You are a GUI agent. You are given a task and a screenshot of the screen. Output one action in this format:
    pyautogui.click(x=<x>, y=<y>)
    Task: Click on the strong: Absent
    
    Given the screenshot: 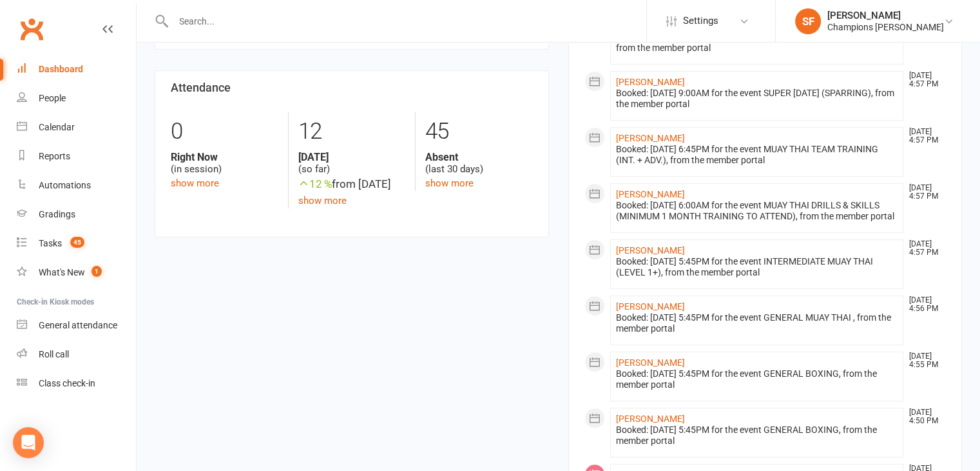 What is the action you would take?
    pyautogui.click(x=479, y=156)
    